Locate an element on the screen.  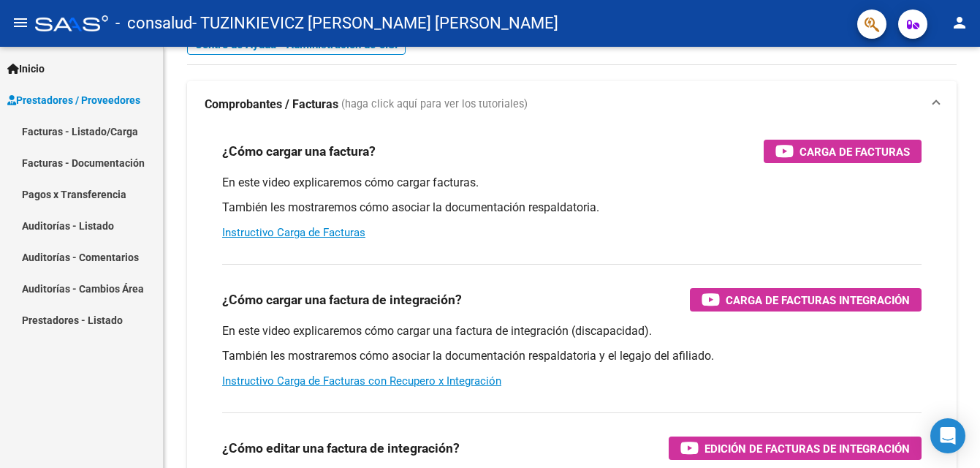
span: (haga click aquí para ver los tutoriales) is located at coordinates (434, 104).